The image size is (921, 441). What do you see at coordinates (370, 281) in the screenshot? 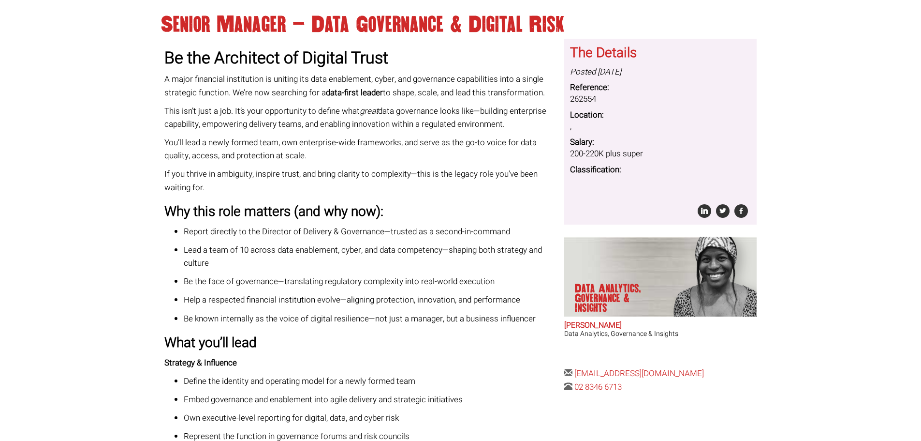
I see `p: Be the face of governance—translating regulatory complexity into real-world execution` at bounding box center [370, 281].